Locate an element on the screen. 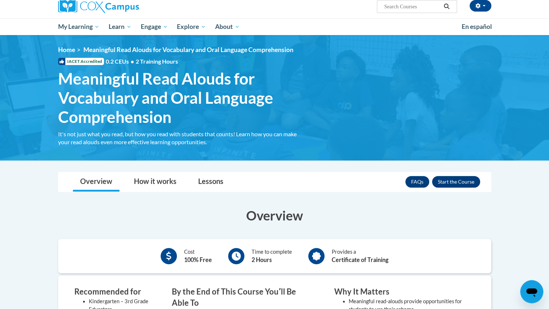 This screenshot has width=549, height=309. span: About is located at coordinates (227, 27).